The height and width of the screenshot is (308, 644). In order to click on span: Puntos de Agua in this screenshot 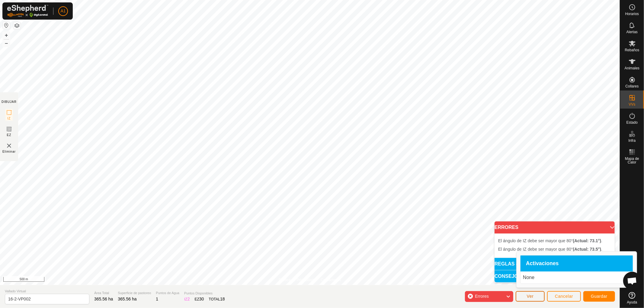, I will do `click(168, 293)`.